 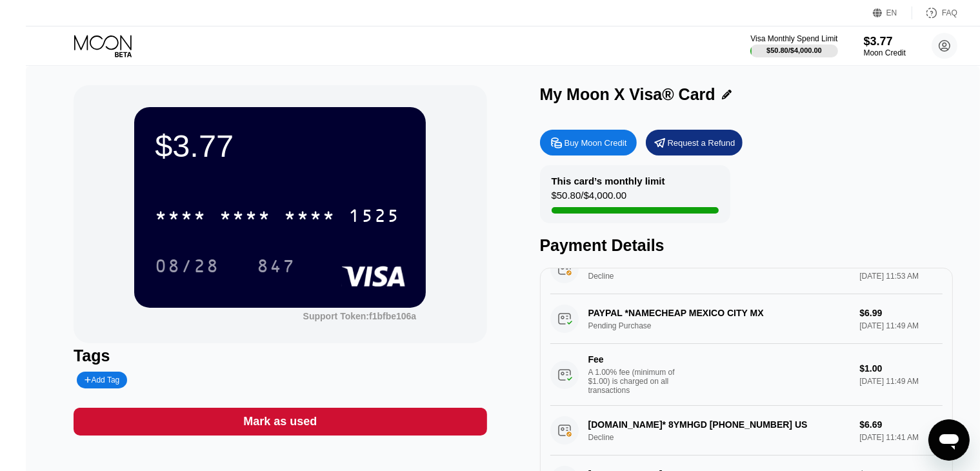 What do you see at coordinates (884, 46) in the screenshot?
I see `div: $3.77Moon Credit` at bounding box center [884, 46].